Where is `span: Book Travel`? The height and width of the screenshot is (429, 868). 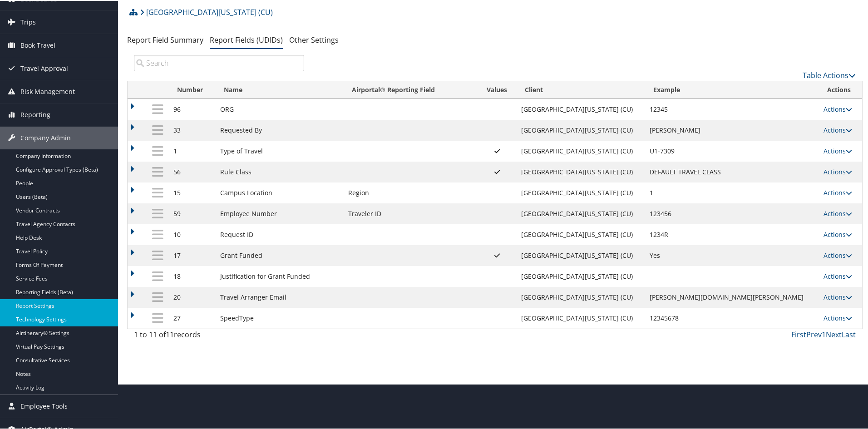
span: Book Travel is located at coordinates (37, 45).